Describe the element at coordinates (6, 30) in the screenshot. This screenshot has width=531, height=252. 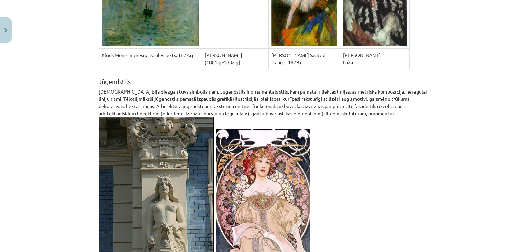
I see `img: icon-close-lesson-0947bae3869378f0d4975bcd49f059093ad1ed9edebbc8119c70593378902aed.svg` at that location.